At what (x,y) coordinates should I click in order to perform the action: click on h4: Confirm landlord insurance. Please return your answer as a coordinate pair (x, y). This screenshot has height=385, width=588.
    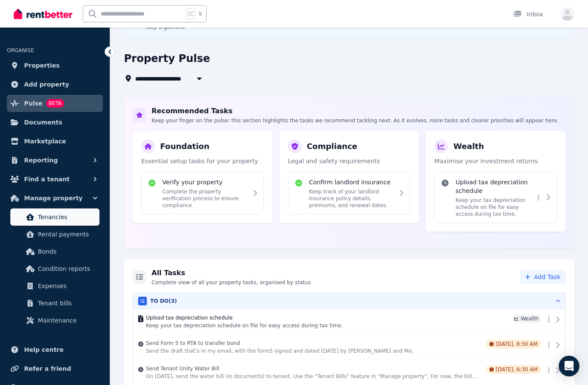
    Looking at the image, I should click on (352, 182).